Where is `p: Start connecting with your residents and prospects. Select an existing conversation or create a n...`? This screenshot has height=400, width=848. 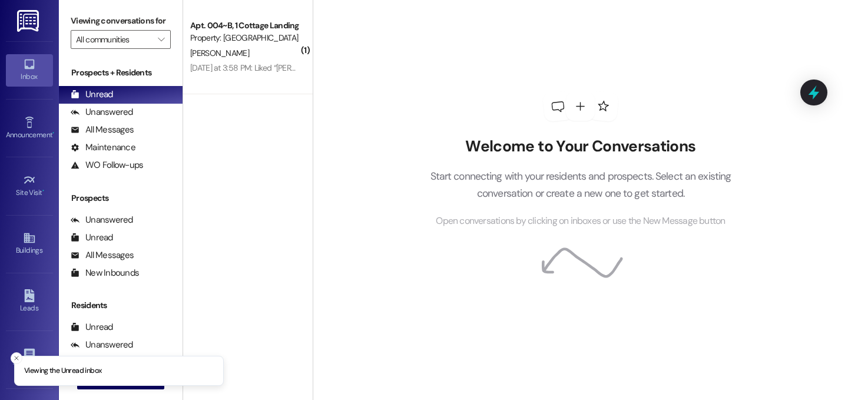 p: Start connecting with your residents and prospects. Select an existing conversation or create a n... is located at coordinates (581, 184).